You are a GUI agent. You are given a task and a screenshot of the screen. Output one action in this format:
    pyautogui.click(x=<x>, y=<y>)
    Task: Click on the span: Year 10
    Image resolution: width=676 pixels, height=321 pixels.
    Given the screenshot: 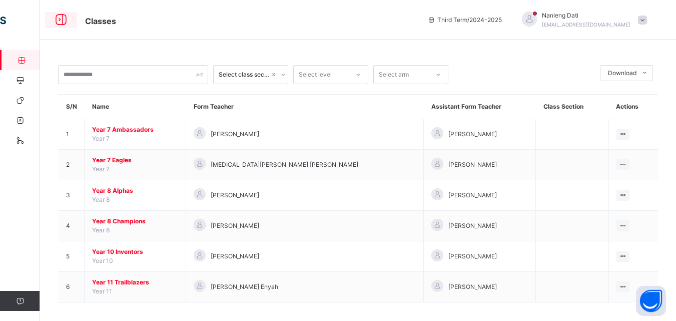 What is the action you would take?
    pyautogui.click(x=103, y=260)
    